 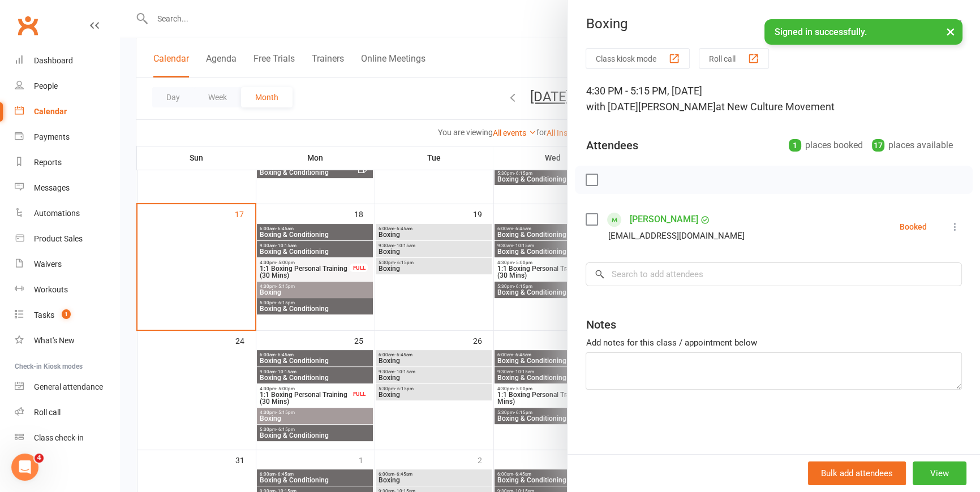 I want to click on div: Product Sales, so click(x=58, y=239).